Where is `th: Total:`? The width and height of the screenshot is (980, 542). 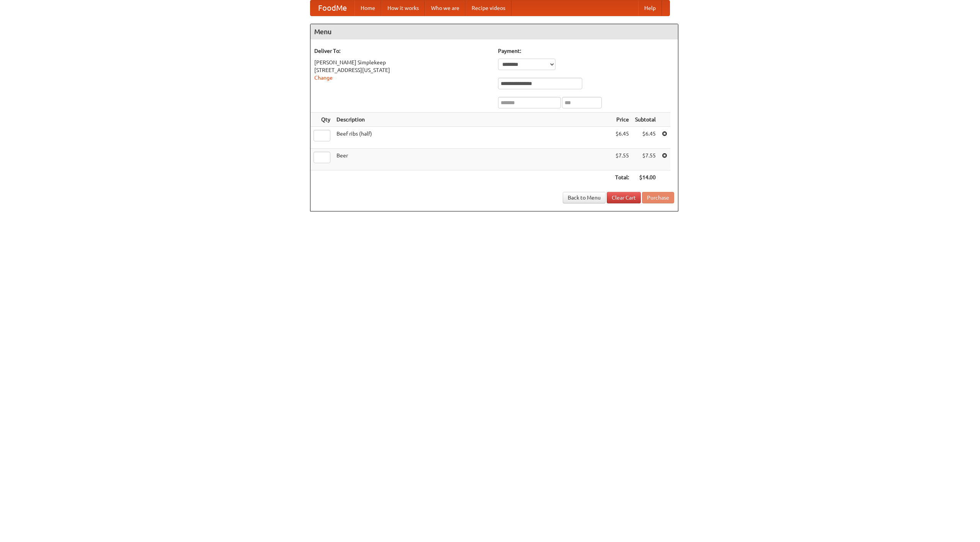 th: Total: is located at coordinates (622, 177).